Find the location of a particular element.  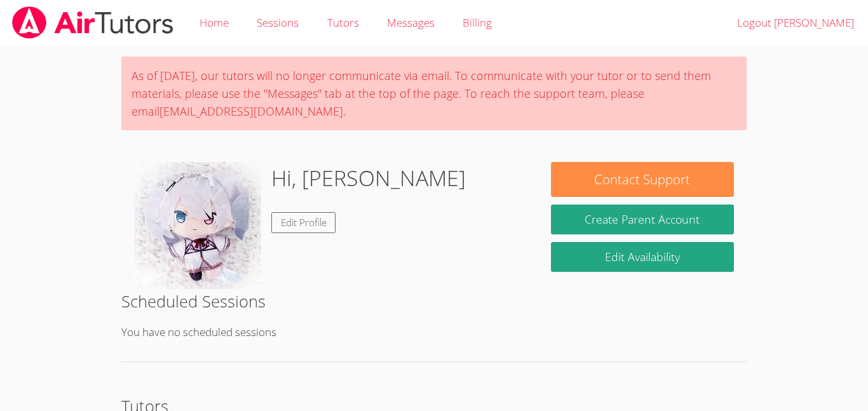

img: airtutors_banner-c4298cdbf04f3fff15de1276eac7730deb9818008684d7c2e4769d2f7ddbe033.png is located at coordinates (93, 22).